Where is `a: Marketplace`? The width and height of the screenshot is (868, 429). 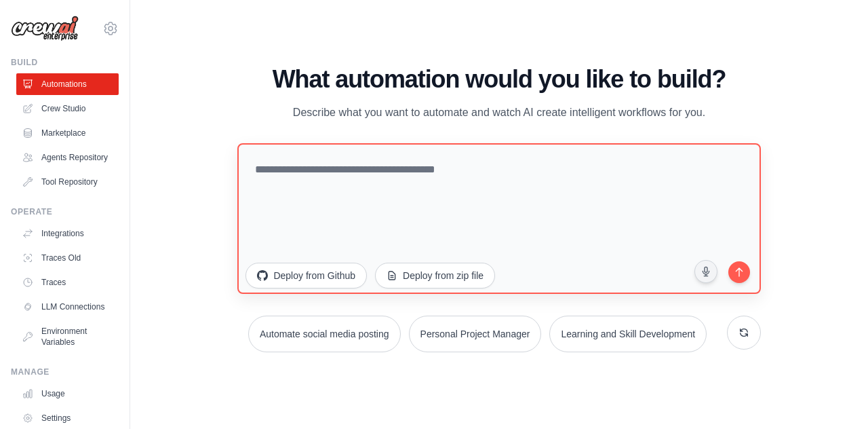 a: Marketplace is located at coordinates (67, 133).